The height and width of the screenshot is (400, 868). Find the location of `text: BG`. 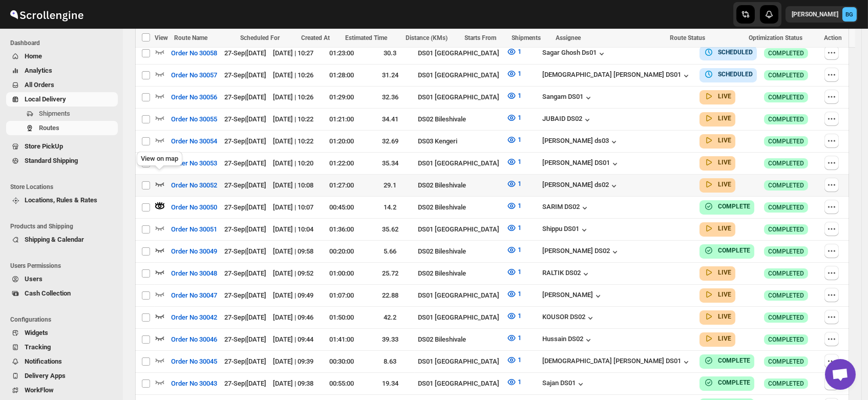

text: BG is located at coordinates (850, 14).